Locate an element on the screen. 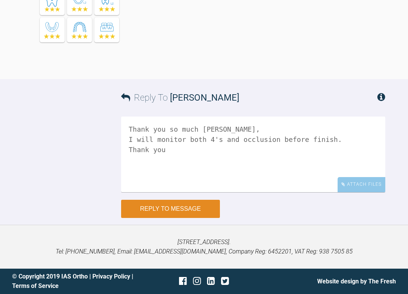 The height and width of the screenshot is (294, 408). h3: Reply To is located at coordinates (180, 98).